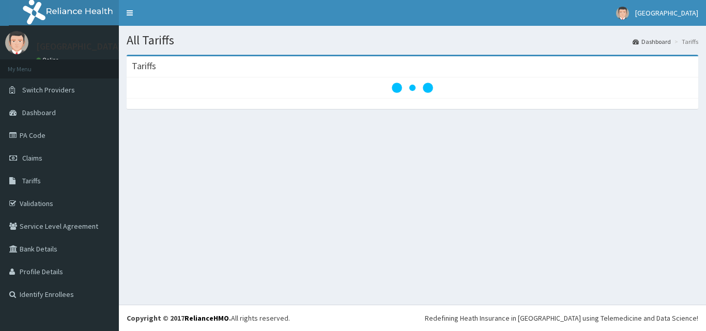 The height and width of the screenshot is (331, 706). What do you see at coordinates (49, 60) in the screenshot?
I see `a: Online` at bounding box center [49, 60].